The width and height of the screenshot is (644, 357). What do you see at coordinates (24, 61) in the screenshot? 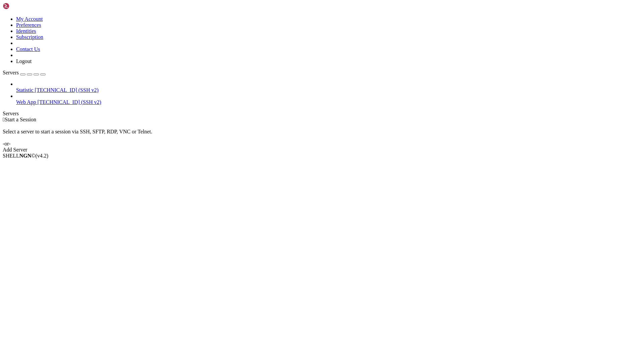
I see `a: Logout` at bounding box center [24, 61].